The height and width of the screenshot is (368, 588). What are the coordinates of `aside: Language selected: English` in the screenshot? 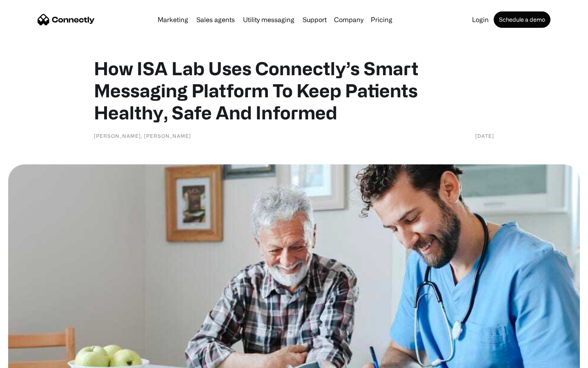 It's located at (29, 359).